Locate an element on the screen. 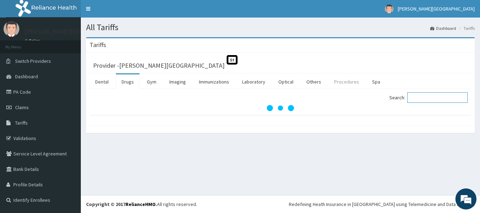 Image resolution: width=480 pixels, height=213 pixels. li: Tariffs is located at coordinates (465, 28).